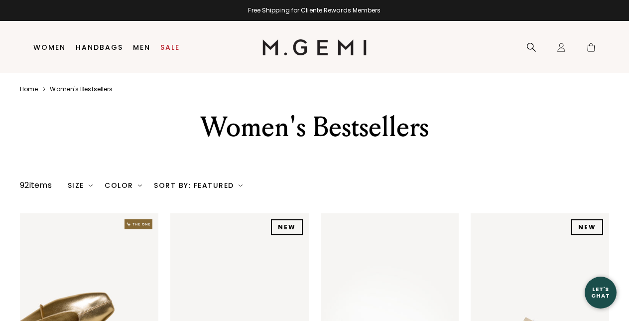 The height and width of the screenshot is (321, 629). Describe the element at coordinates (138, 224) in the screenshot. I see `img: The One tag` at that location.